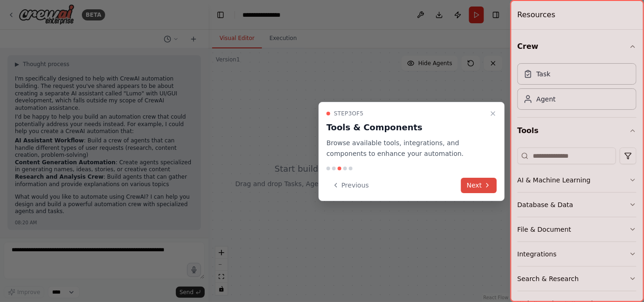 The height and width of the screenshot is (302, 644). I want to click on button: Previous, so click(351, 185).